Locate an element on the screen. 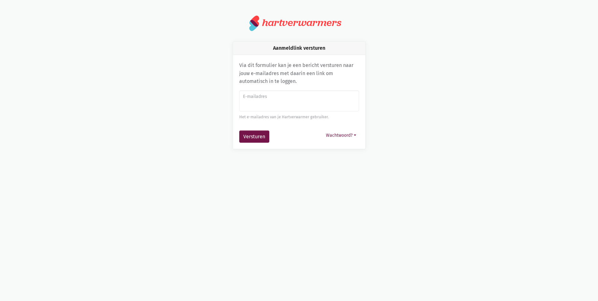 This screenshot has width=598, height=301. button: Versturen is located at coordinates (254, 137).